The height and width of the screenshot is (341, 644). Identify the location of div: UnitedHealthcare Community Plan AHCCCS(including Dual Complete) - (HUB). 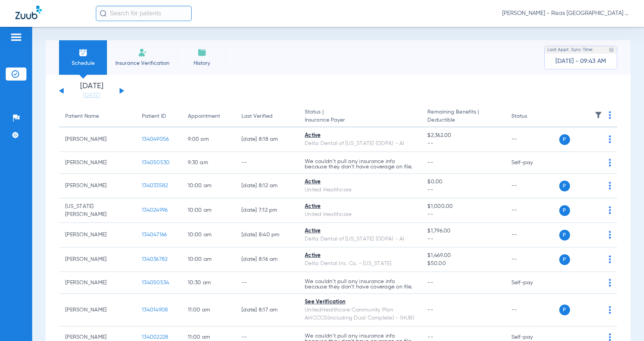
(360, 314).